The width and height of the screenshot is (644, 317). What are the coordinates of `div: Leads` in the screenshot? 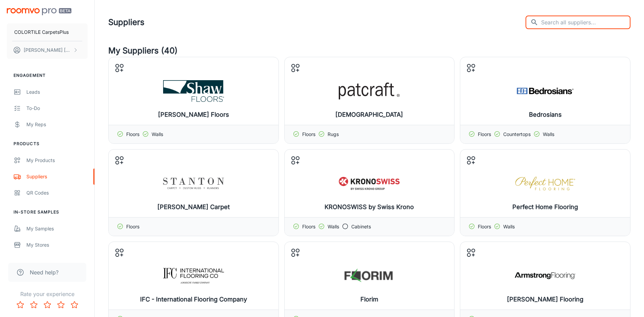 It's located at (57, 92).